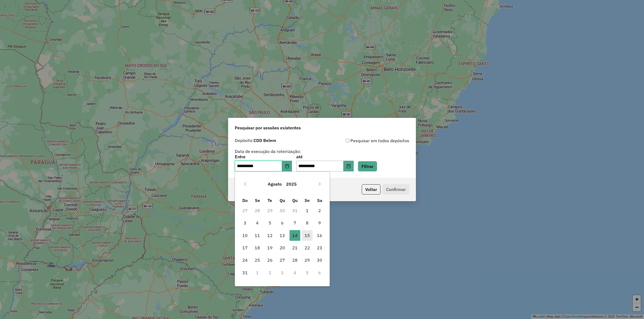 The width and height of the screenshot is (644, 319). Describe the element at coordinates (282, 223) in the screenshot. I see `span: 6` at that location.